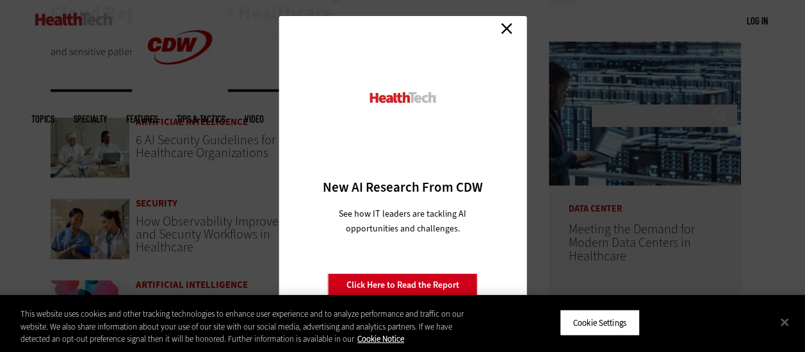 The height and width of the screenshot is (352, 805). What do you see at coordinates (507, 29) in the screenshot?
I see `a: Close` at bounding box center [507, 29].